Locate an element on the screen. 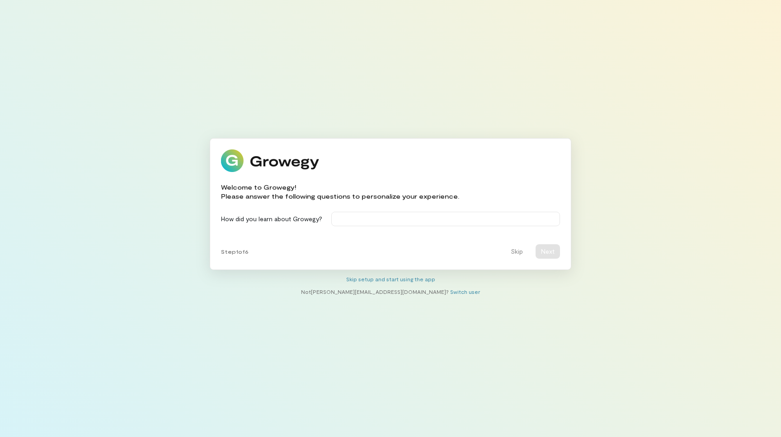  button: Skip is located at coordinates (516, 252).